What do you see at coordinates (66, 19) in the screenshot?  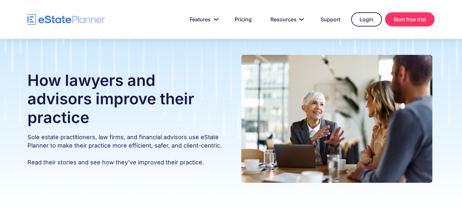 I see `a: home` at bounding box center [66, 19].